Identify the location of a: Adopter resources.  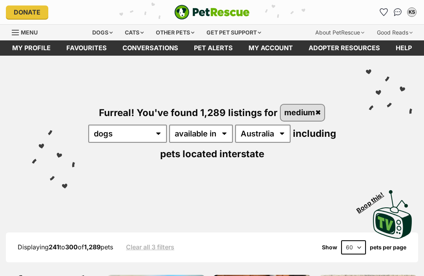
(344, 48).